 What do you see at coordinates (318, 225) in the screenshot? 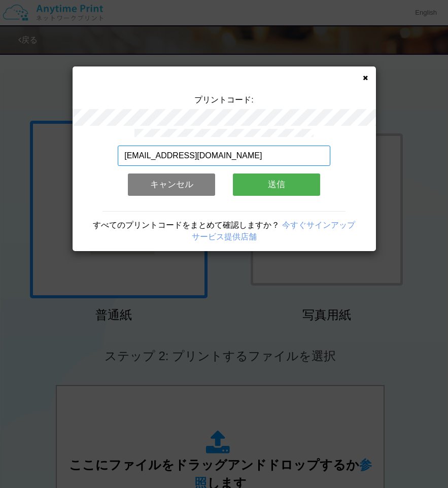
I see `a: 今すぐサインアップ` at bounding box center [318, 225].